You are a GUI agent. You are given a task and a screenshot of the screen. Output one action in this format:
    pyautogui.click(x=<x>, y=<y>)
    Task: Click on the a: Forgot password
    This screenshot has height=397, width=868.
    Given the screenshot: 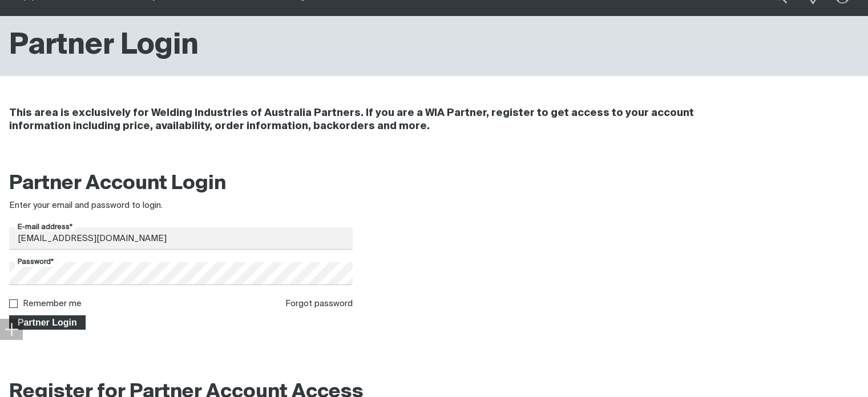 What is the action you would take?
    pyautogui.click(x=319, y=303)
    